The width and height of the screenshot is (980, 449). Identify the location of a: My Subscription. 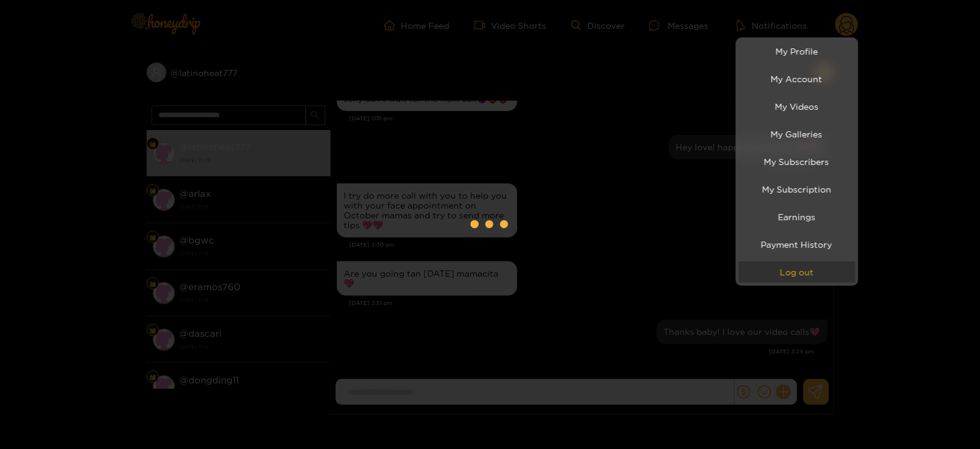
(797, 189).